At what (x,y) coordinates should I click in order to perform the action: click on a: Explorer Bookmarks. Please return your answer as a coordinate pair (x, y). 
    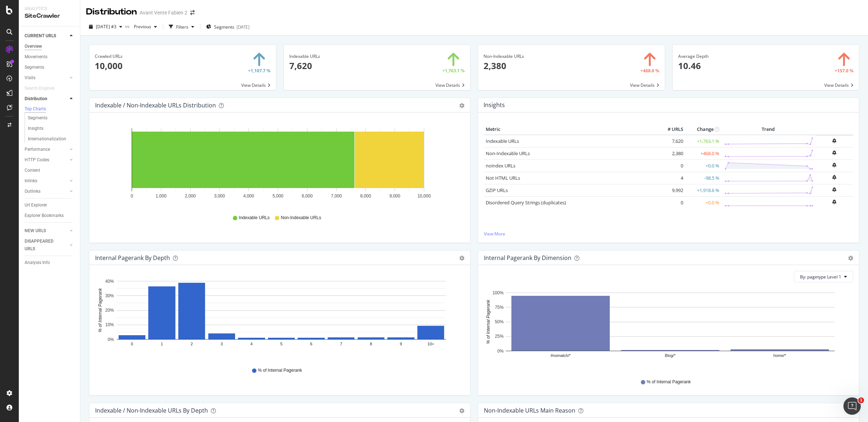
    Looking at the image, I should click on (49, 216).